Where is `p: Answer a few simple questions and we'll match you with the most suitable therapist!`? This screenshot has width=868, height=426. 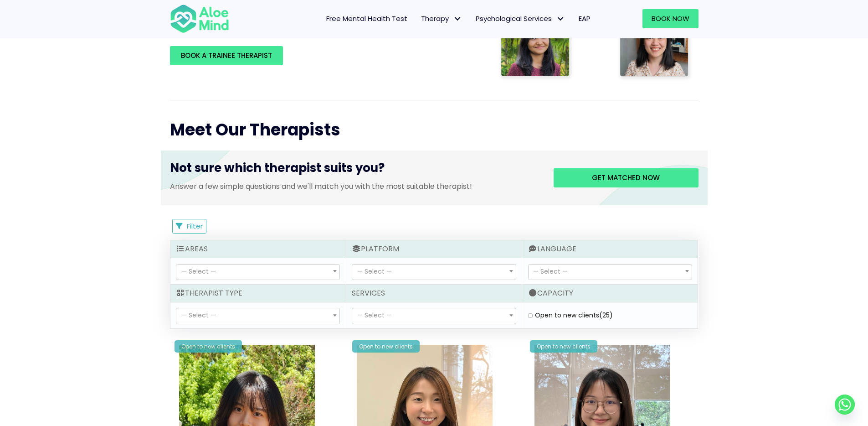 p: Answer a few simple questions and we'll match you with the most suitable therapist! is located at coordinates (355, 186).